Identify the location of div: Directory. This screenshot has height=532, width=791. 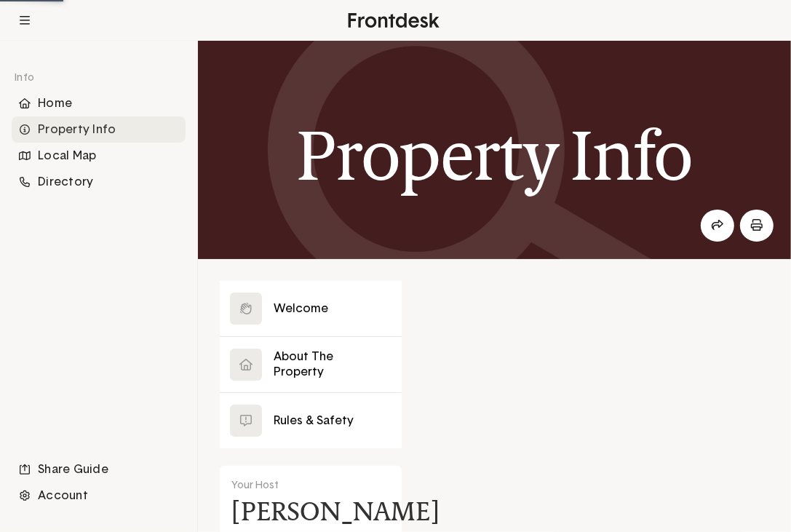
(98, 182).